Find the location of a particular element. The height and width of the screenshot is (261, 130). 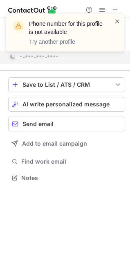

button: Add to email campaign is located at coordinates (67, 144).